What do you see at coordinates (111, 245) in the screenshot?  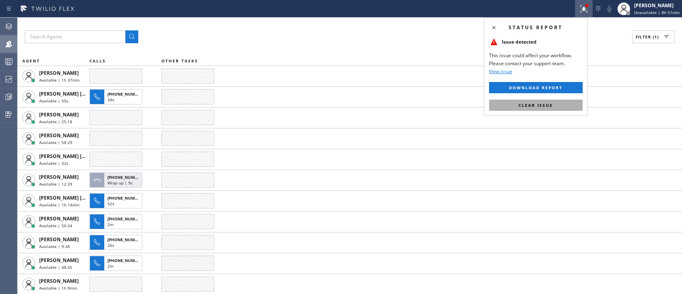 I see `span: 26s` at bounding box center [111, 245].